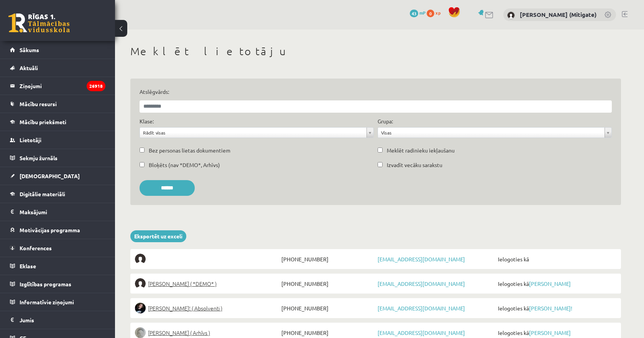  I want to click on a: Rādīt visas, so click(256, 133).